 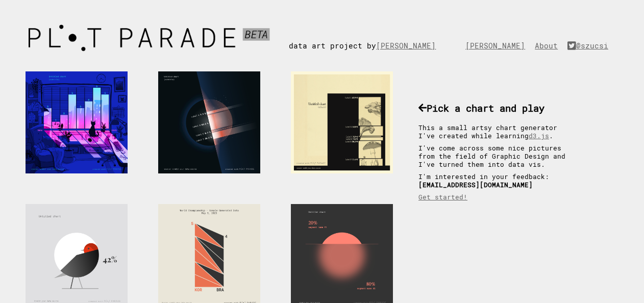 I want to click on a: Get started!, so click(x=443, y=197).